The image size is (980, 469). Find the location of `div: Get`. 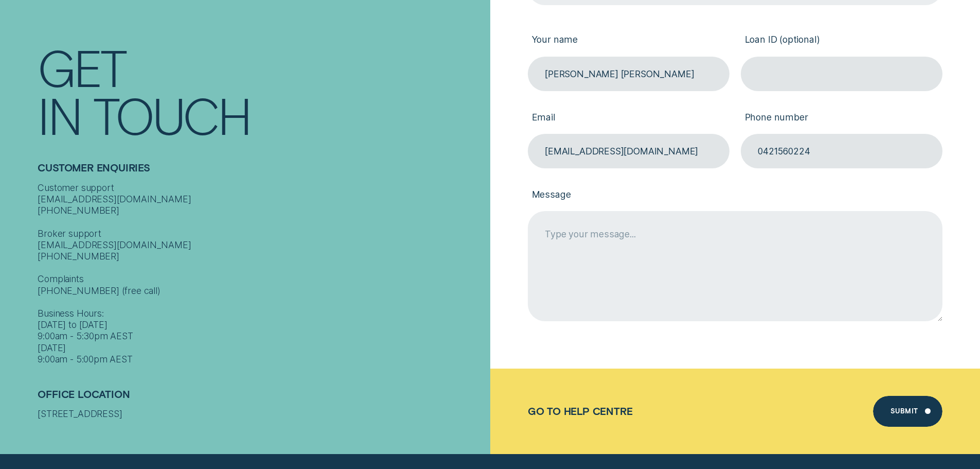

div: Get is located at coordinates (81, 66).